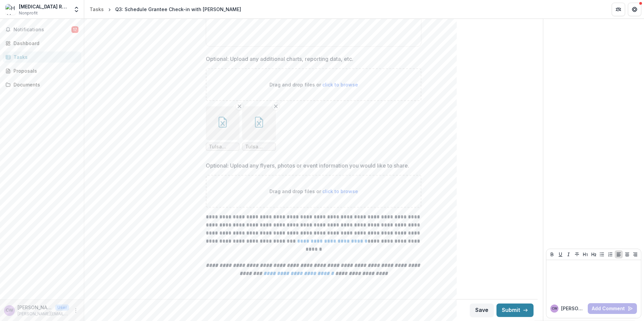  Describe the element at coordinates (11, 9) in the screenshot. I see `img: HIV Resource Consortium Inc` at that location.